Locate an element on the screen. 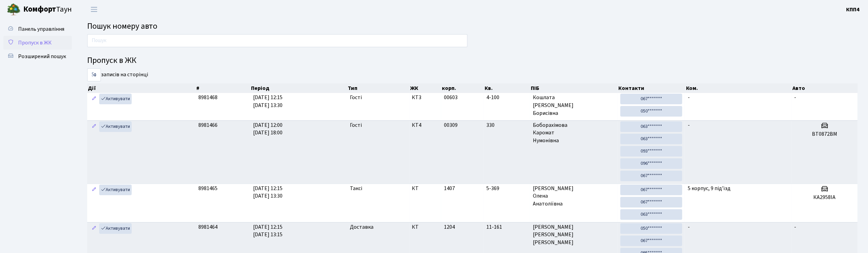  span: Розширений пошук is located at coordinates (42, 56).